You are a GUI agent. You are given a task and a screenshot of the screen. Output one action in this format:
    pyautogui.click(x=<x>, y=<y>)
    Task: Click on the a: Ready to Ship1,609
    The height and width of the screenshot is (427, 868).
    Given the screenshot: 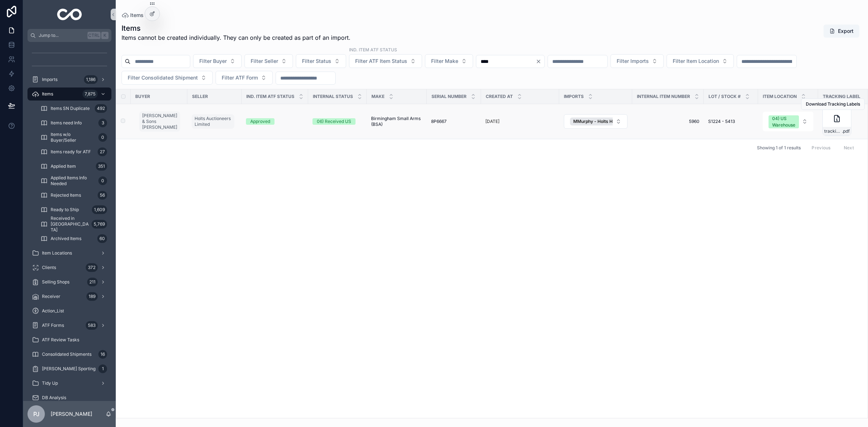 What is the action you would take?
    pyautogui.click(x=74, y=210)
    